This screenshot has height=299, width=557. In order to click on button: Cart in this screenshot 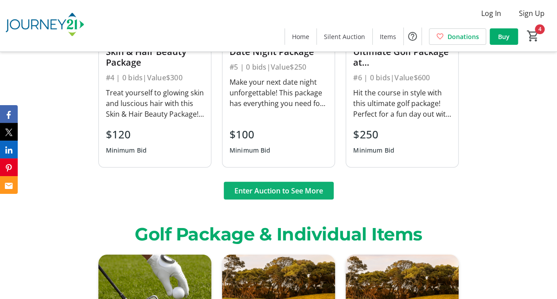, I will do `click(533, 36)`.